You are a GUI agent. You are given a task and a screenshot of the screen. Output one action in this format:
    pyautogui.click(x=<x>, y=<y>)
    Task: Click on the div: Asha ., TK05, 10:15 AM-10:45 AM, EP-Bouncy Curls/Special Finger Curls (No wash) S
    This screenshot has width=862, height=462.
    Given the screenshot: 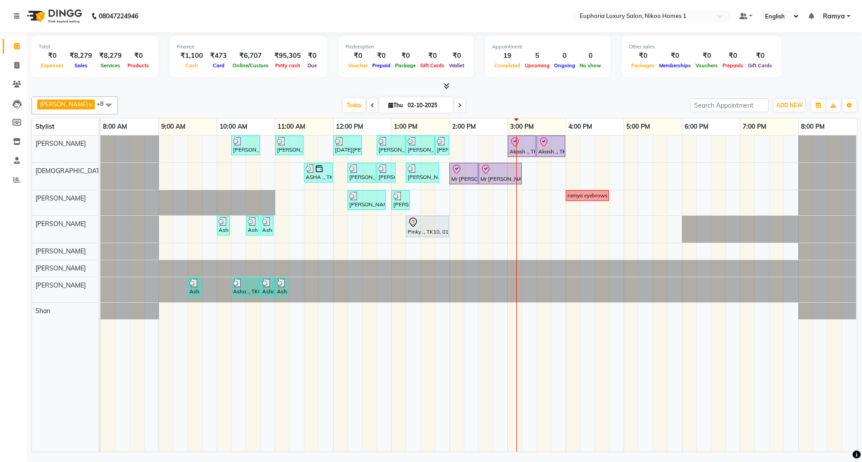 What is the action you would take?
    pyautogui.click(x=246, y=287)
    